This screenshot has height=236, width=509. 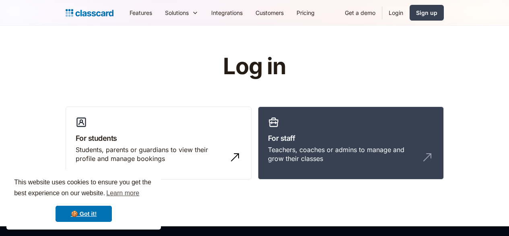 What do you see at coordinates (360, 12) in the screenshot?
I see `a: Get a demo` at bounding box center [360, 12].